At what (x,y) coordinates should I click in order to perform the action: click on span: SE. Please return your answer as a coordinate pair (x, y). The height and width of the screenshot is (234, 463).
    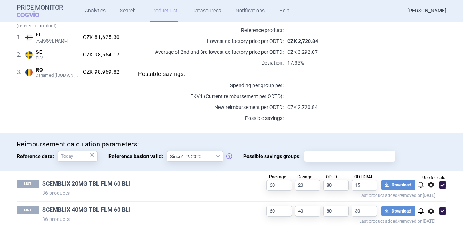
    Looking at the image, I should click on (58, 52).